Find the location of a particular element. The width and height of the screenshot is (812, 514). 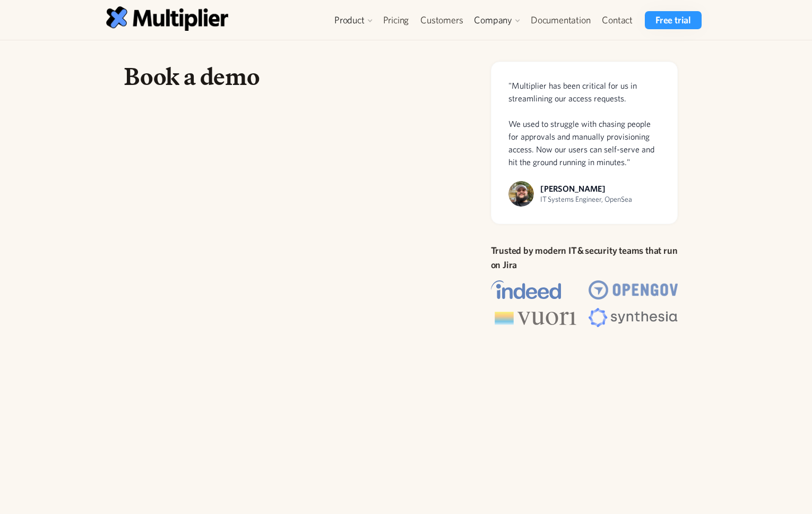

a: Contact is located at coordinates (617, 20).